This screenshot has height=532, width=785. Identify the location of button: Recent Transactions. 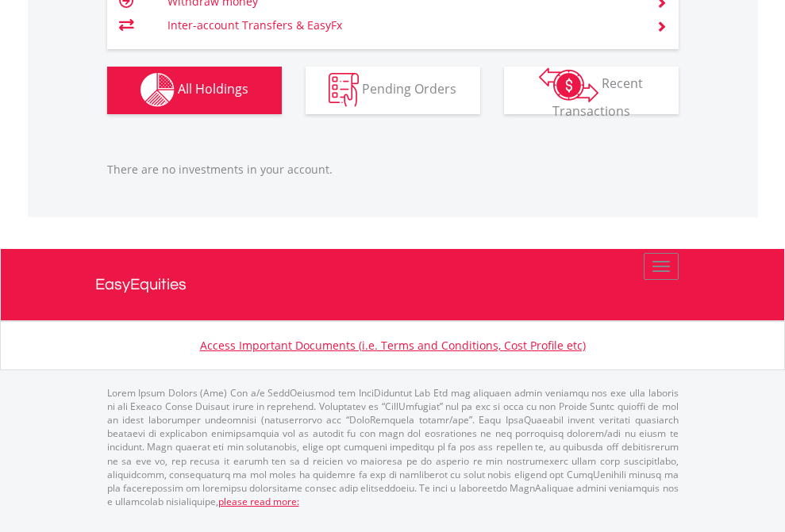
(591, 90).